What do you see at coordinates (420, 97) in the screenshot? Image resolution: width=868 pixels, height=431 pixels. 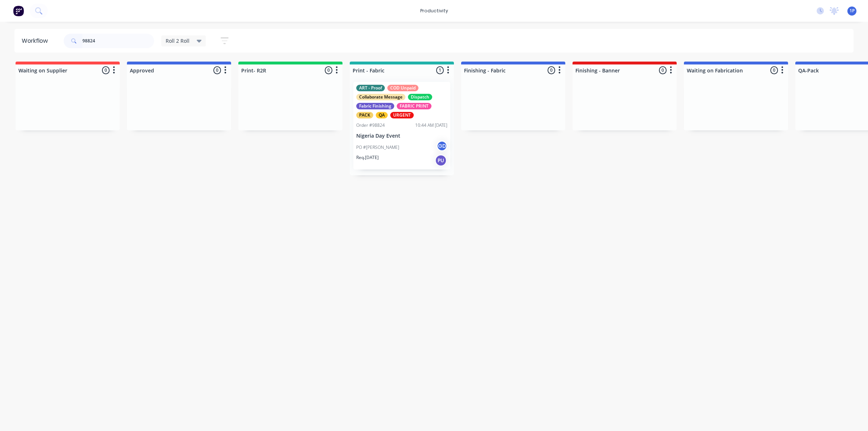 I see `div: Dispatch` at bounding box center [420, 97].